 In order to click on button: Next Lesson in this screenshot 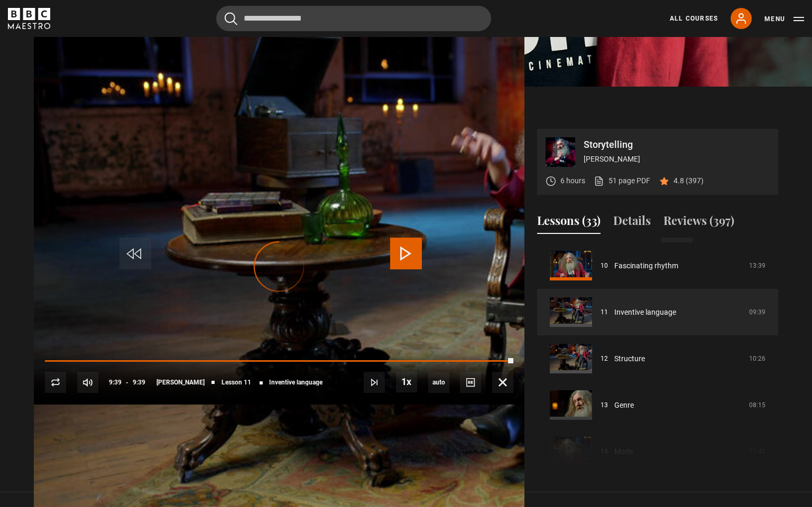, I will do `click(374, 383)`.